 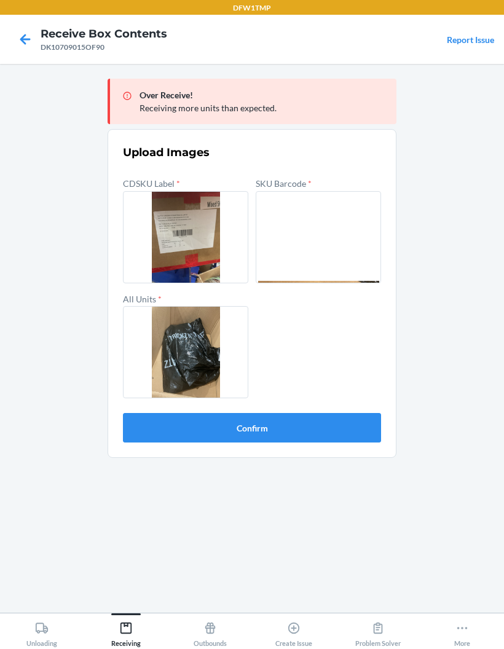 I want to click on button: More, so click(x=462, y=630).